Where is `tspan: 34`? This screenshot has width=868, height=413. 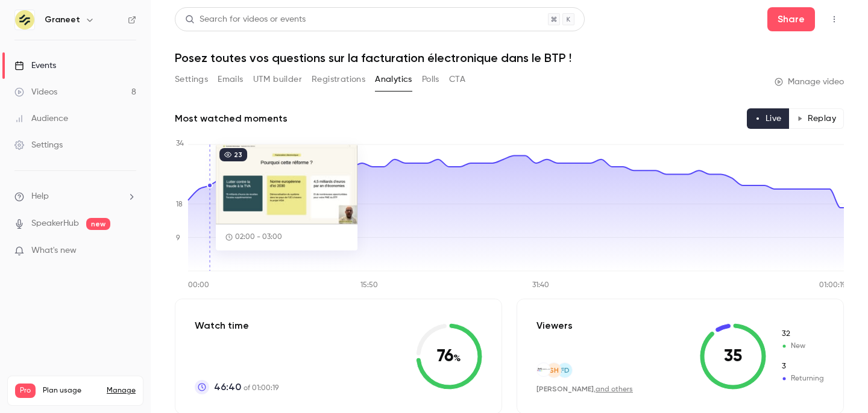
tspan: 34 is located at coordinates (180, 144).